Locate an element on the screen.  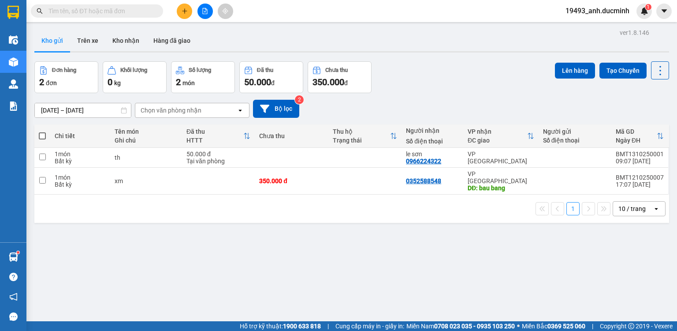
div: VP nhận is located at coordinates (498, 131).